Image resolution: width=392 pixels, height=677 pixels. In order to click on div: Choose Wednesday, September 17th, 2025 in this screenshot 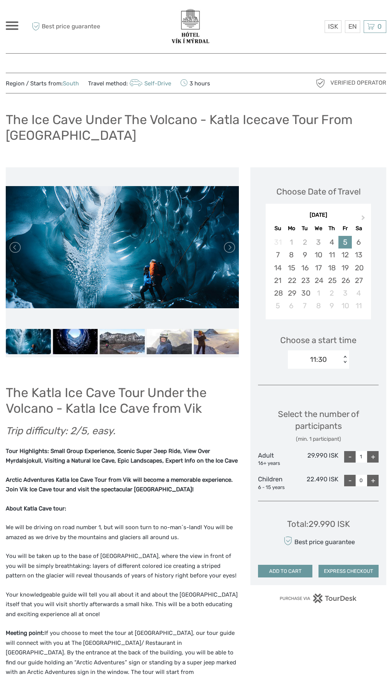, I will do `click(318, 268)`.